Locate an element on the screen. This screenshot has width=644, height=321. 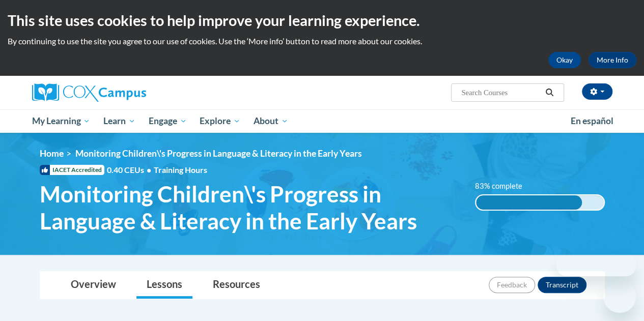
a: Overview is located at coordinates (94, 285).